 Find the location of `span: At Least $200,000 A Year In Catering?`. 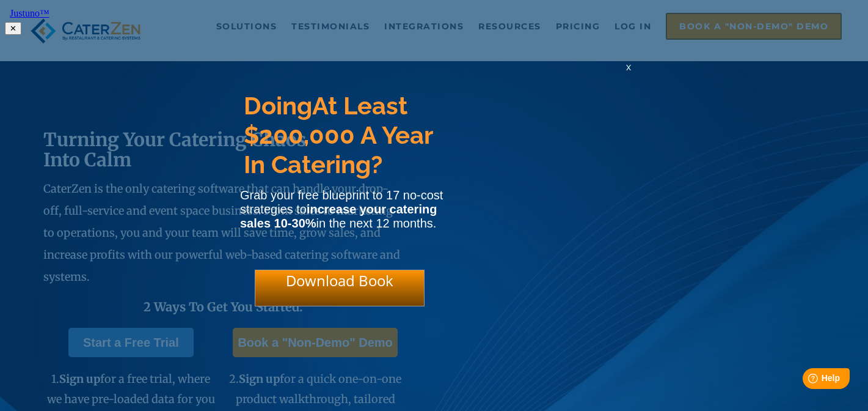

span: At Least $200,000 A Year In Catering? is located at coordinates (338, 135).